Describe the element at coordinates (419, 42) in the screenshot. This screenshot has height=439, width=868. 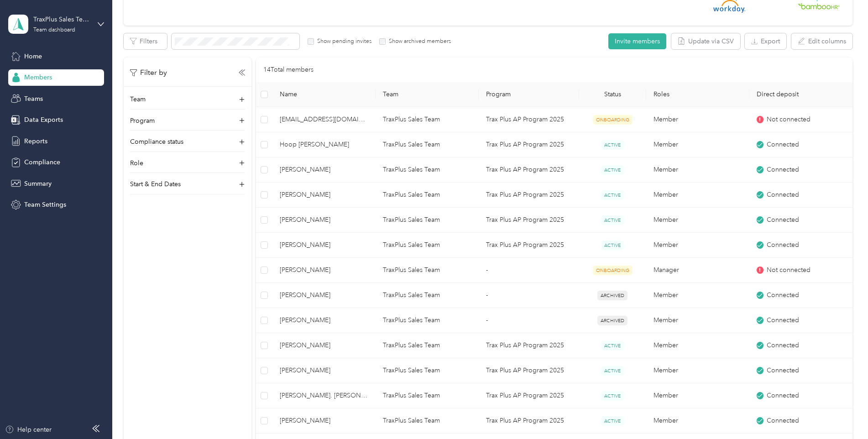
I see `label: Show archived members` at that location.